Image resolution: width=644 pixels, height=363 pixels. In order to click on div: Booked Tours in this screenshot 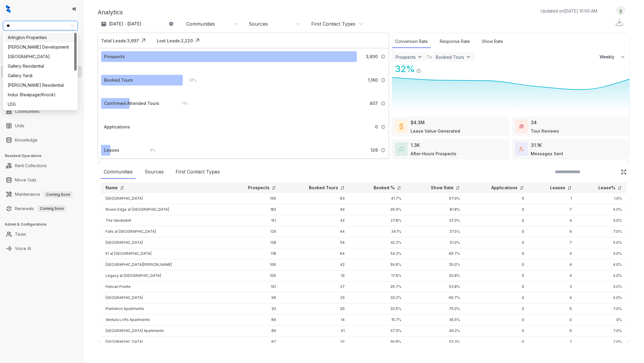, I will do `click(119, 81)`.